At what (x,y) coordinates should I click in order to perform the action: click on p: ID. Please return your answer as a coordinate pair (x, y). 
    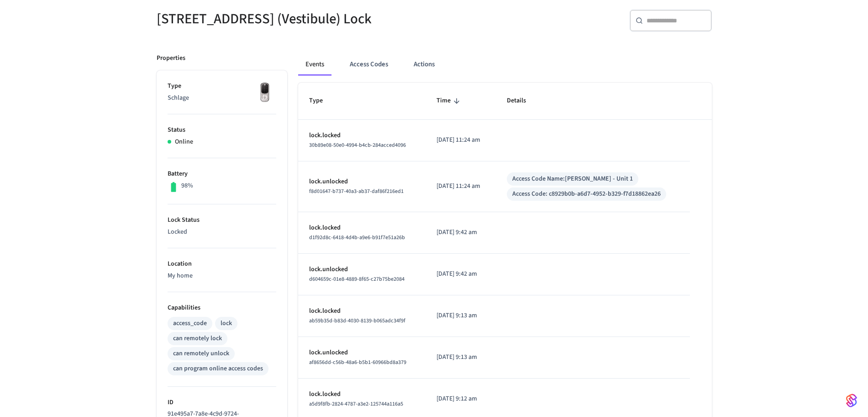
    Looking at the image, I should click on (222, 402).